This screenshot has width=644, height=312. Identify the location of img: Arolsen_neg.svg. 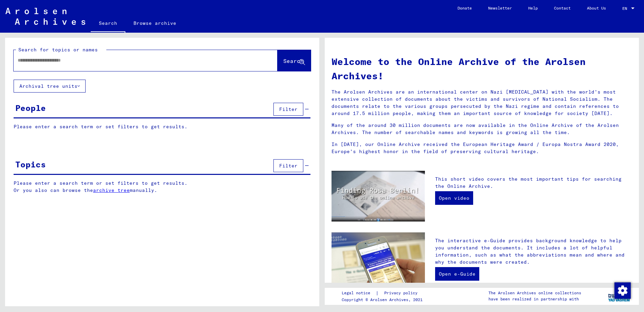
(45, 16).